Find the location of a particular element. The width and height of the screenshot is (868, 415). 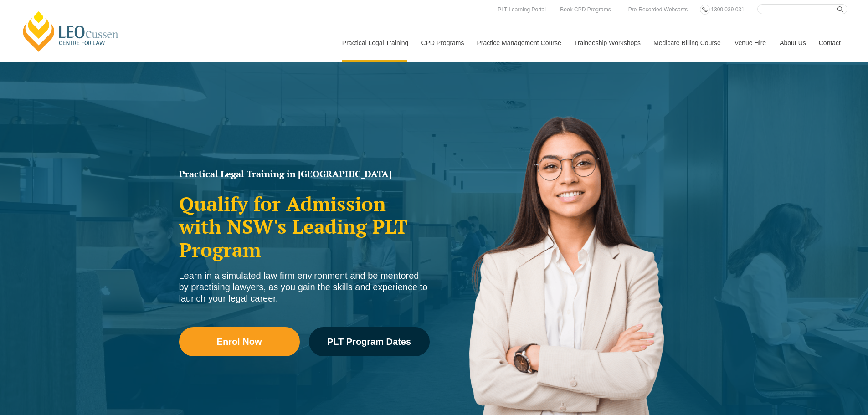

span: Enrol Now is located at coordinates (239, 342).